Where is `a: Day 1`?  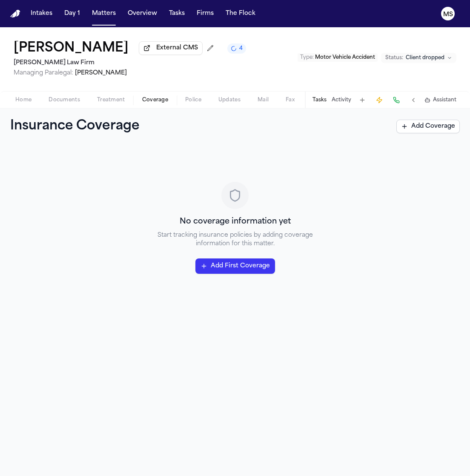
a: Day 1 is located at coordinates (72, 14).